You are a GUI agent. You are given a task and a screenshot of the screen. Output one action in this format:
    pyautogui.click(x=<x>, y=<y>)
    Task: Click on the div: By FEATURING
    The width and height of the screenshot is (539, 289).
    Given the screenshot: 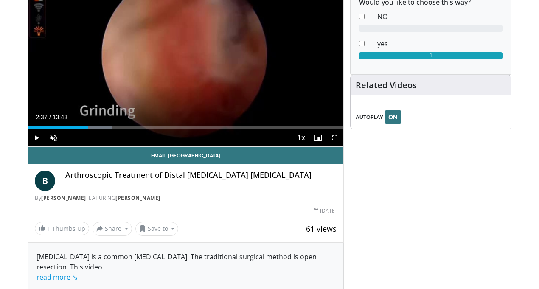 What is the action you would take?
    pyautogui.click(x=185, y=198)
    